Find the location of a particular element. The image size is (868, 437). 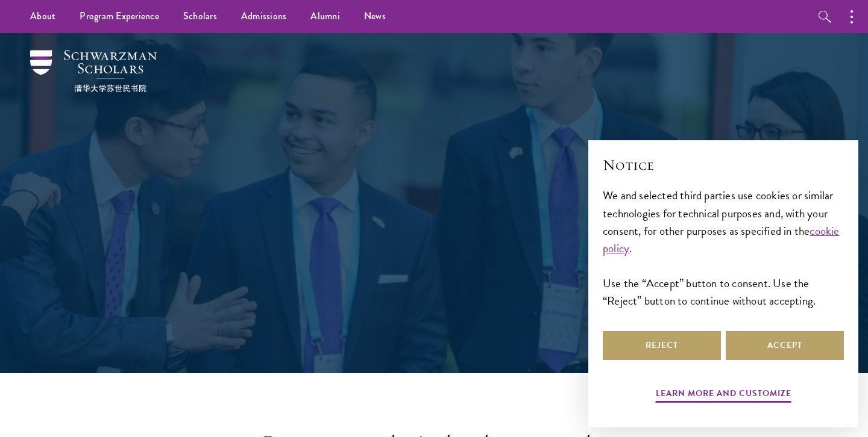

a: cookie policy is located at coordinates (721, 239).